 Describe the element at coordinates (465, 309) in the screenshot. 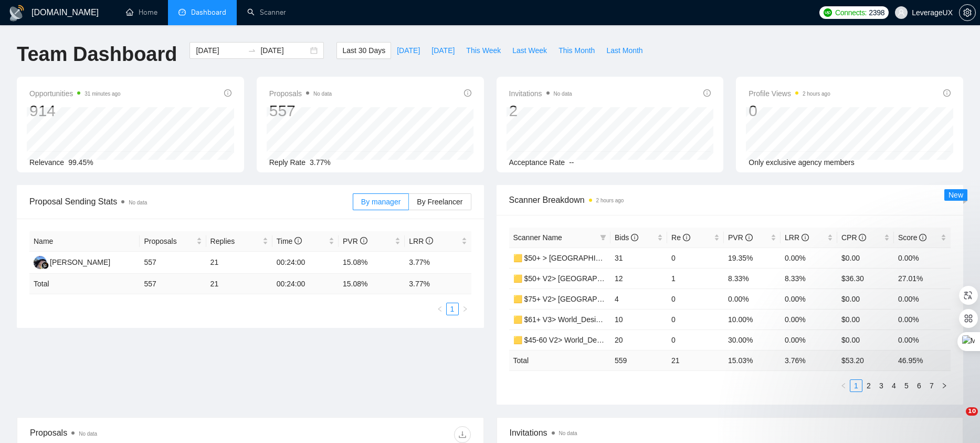

I see `span: right` at that location.